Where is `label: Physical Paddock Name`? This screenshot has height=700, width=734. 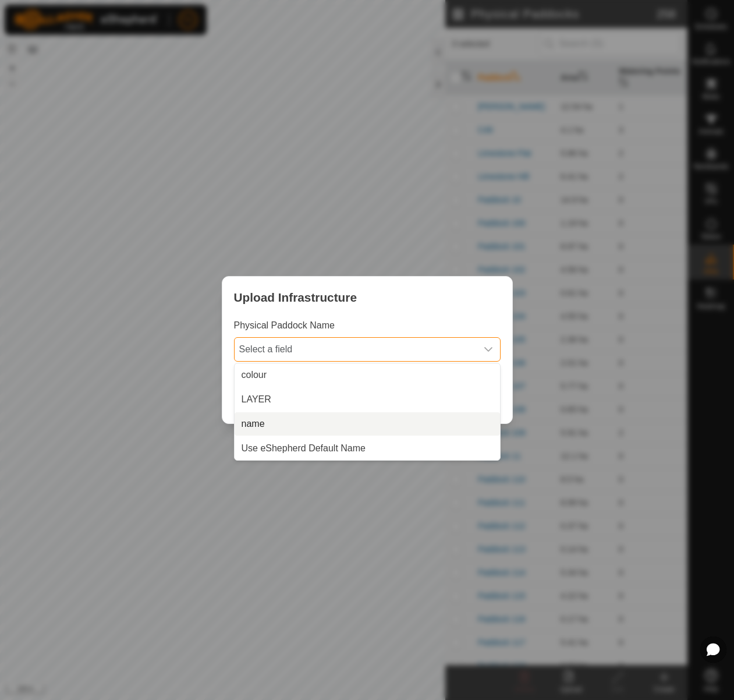 label: Physical Paddock Name is located at coordinates (285, 325).